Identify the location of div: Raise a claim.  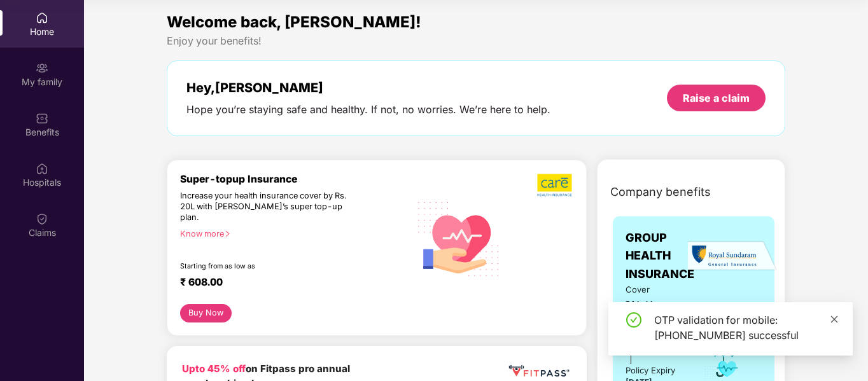
(716, 98).